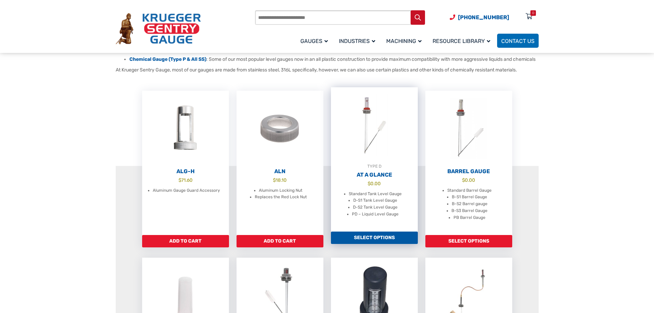  What do you see at coordinates (469, 211) in the screenshot?
I see `li: B-S3 Barrel Gauge` at bounding box center [469, 211].